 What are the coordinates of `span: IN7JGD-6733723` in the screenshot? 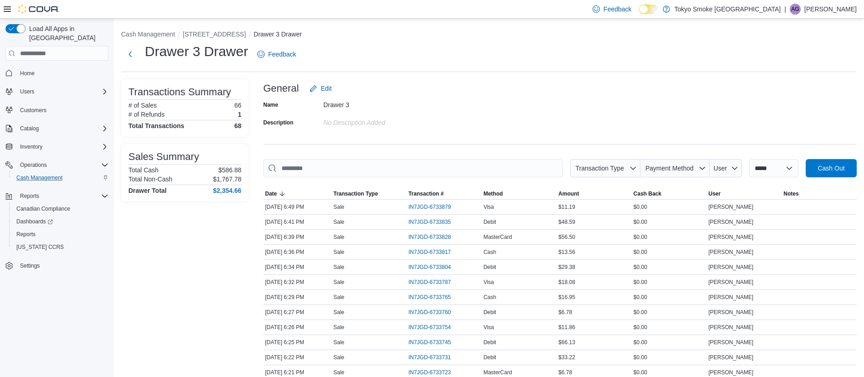 It's located at (429, 372).